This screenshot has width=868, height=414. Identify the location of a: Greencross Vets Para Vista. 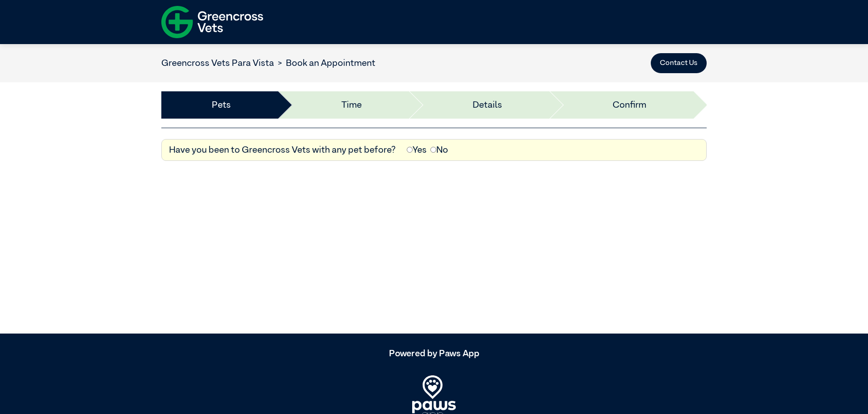
(217, 63).